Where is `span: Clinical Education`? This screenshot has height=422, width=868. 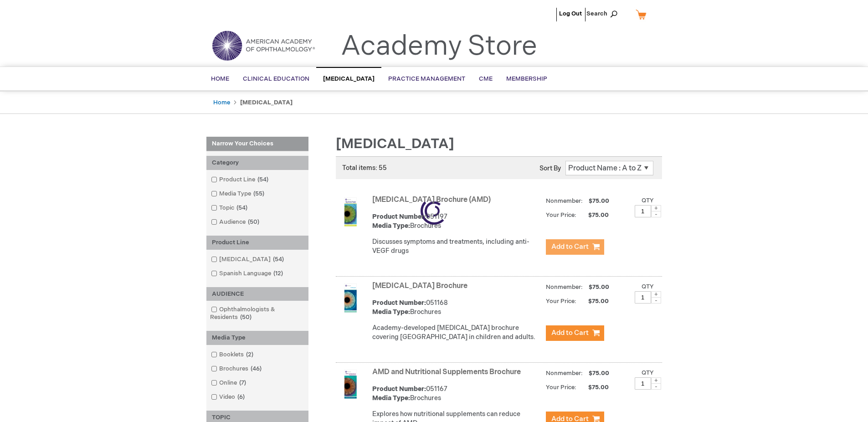 span: Clinical Education is located at coordinates (276, 79).